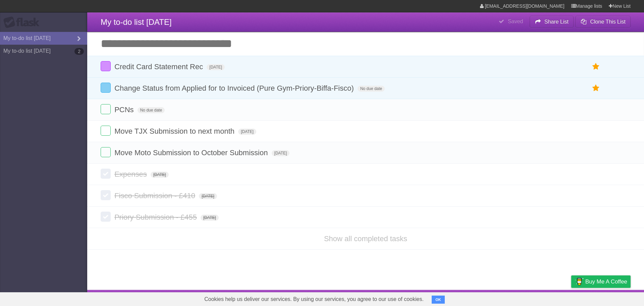 Image resolution: width=644 pixels, height=306 pixels. Describe the element at coordinates (603, 22) in the screenshot. I see `button: Clone This List` at that location.